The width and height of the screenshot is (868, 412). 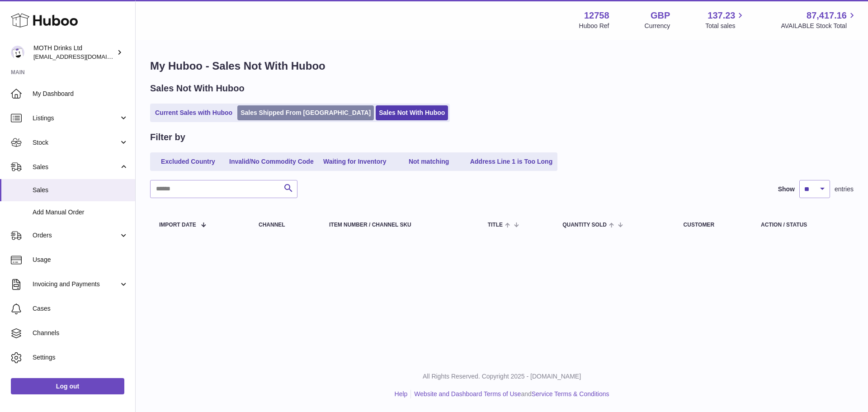 I want to click on a: Not matching, so click(x=429, y=162).